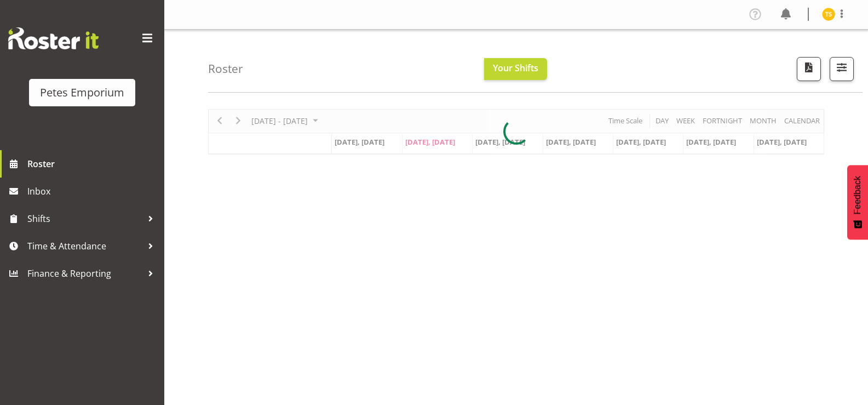 The height and width of the screenshot is (405, 868). What do you see at coordinates (858, 195) in the screenshot?
I see `span: Feedback` at bounding box center [858, 195].